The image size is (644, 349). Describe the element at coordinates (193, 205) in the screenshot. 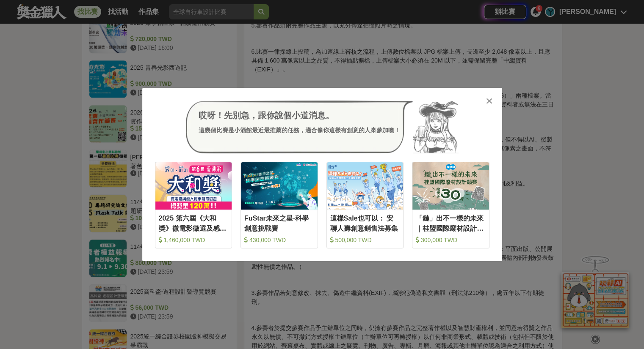

I see `a: Cover Image2025 第六屆《大和獎》微電影徵選及感人實事分享 1,460,000 TWD` at that location.